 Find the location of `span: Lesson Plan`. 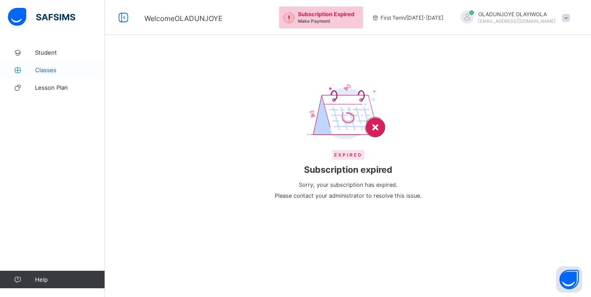

span: Lesson Plan is located at coordinates (70, 87).